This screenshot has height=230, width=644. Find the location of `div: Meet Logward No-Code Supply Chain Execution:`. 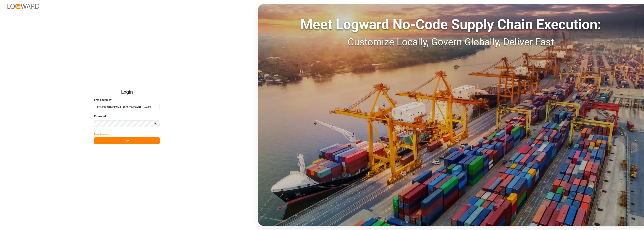

div: Meet Logward No-Code Supply Chain Execution: is located at coordinates (451, 24).